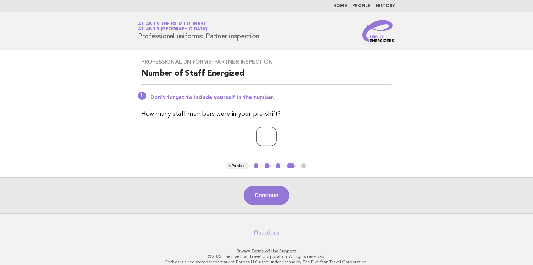 This screenshot has height=265, width=533. I want to click on p: Don't forget to include yourself in the number., so click(271, 98).